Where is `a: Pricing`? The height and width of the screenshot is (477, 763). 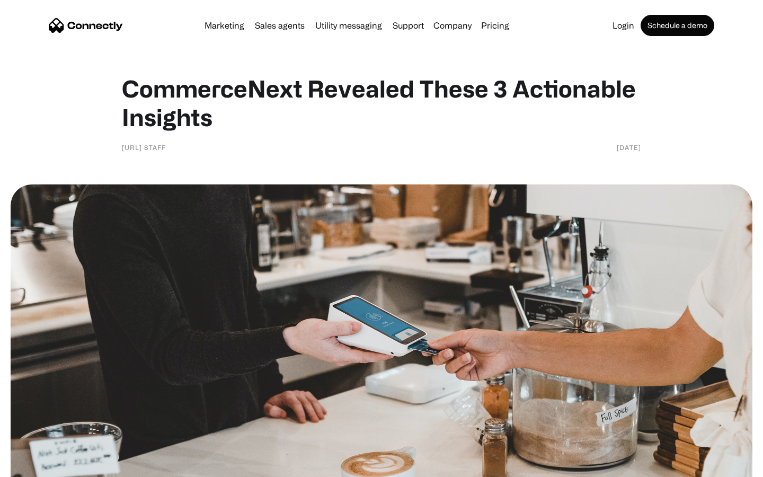
a: Pricing is located at coordinates (495, 25).